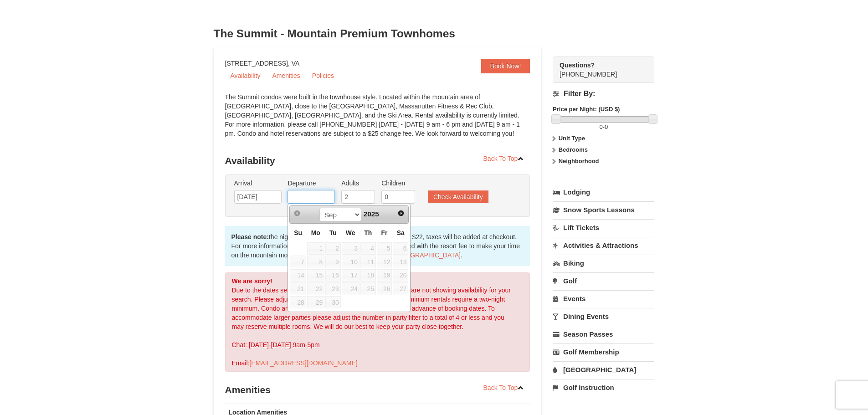 This screenshot has width=868, height=415. I want to click on span: Sunday, so click(298, 233).